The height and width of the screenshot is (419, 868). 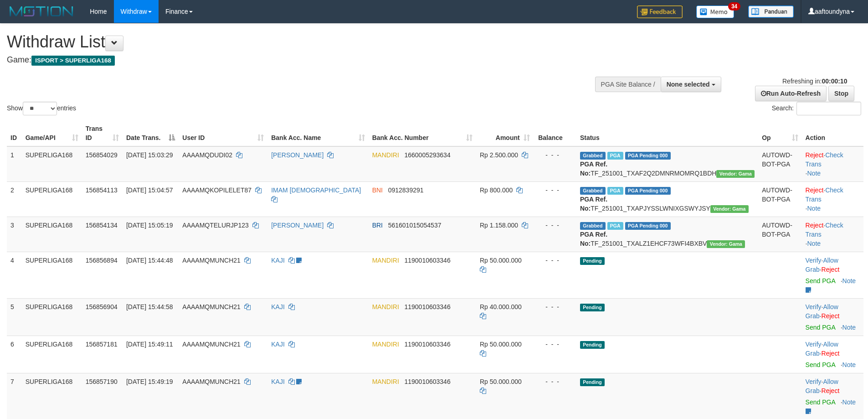 I want to click on span: Copy 561601015054537 to clipboard, so click(x=415, y=226).